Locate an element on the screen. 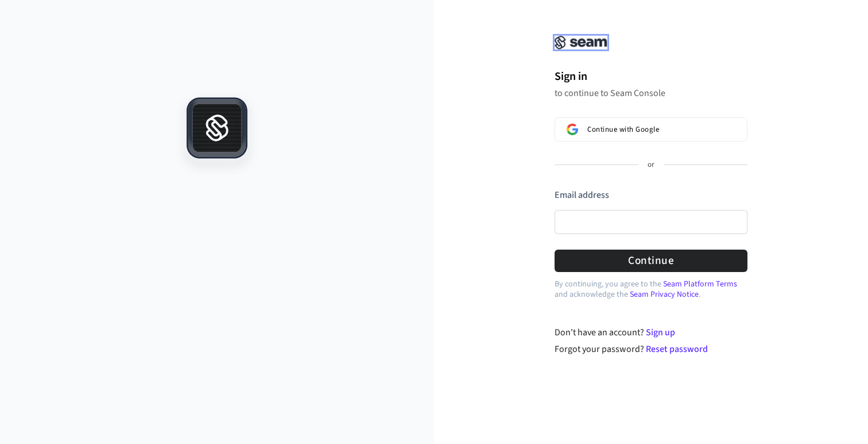  a: Sign up is located at coordinates (660, 332).